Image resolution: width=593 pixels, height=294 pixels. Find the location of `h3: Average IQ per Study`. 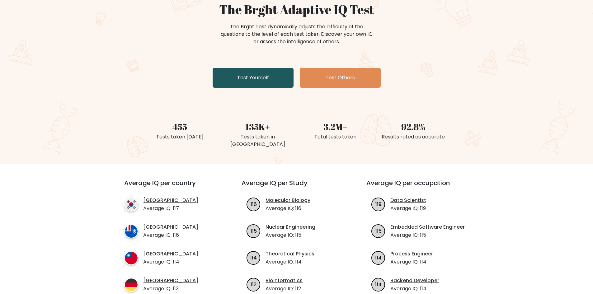

h3: Average IQ per Study is located at coordinates (296, 187).